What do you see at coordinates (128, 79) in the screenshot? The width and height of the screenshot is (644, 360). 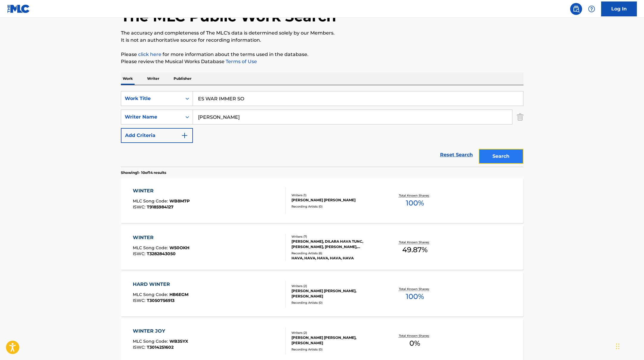 I see `p: Work` at bounding box center [128, 79].